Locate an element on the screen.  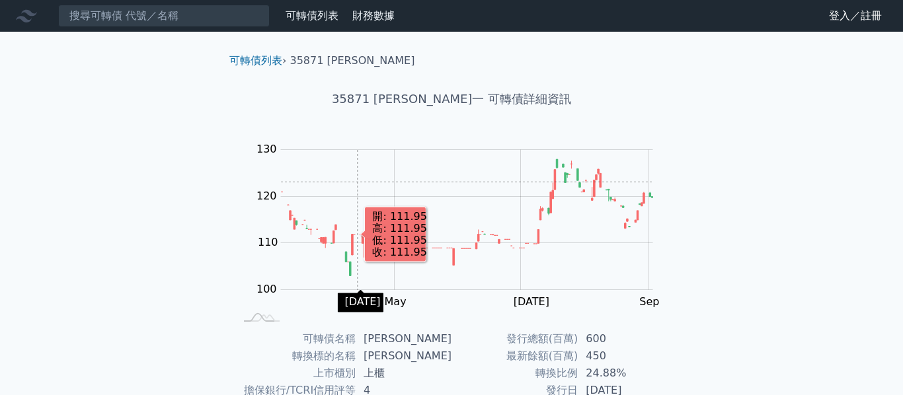
tspan: May is located at coordinates (395, 301).